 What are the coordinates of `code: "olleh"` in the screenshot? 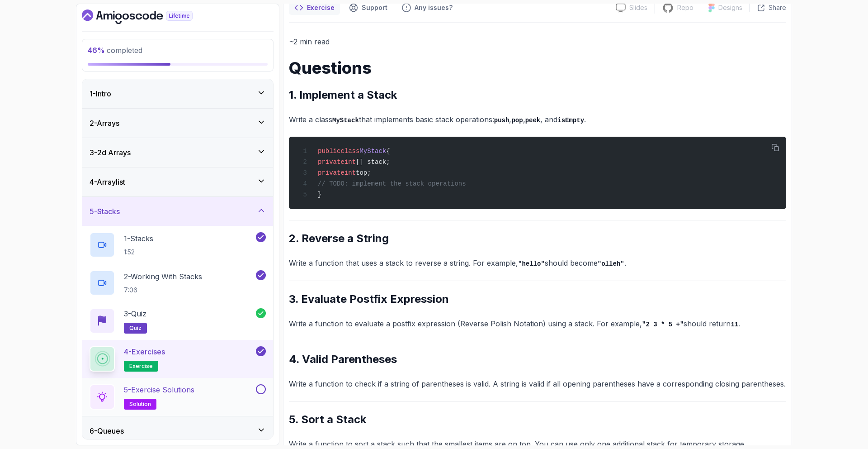 It's located at (611, 264).